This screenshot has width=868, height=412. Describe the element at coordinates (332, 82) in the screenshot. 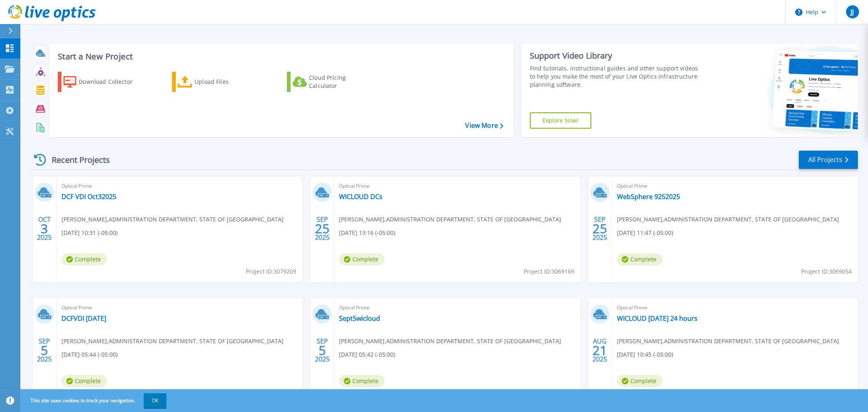

I see `a: Cloud Pricing Calculator` at that location.